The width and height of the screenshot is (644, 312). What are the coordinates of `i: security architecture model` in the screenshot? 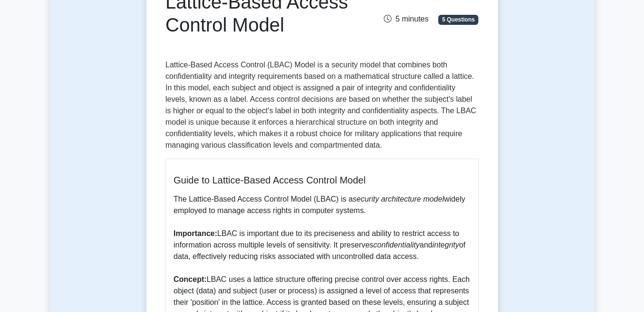 It's located at (398, 199).